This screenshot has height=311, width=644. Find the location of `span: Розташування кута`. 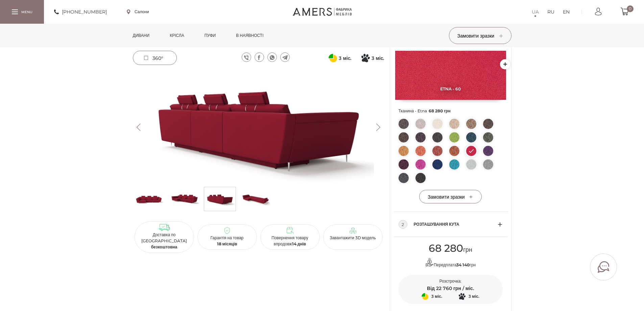

span: Розташування кута is located at coordinates (456, 224).